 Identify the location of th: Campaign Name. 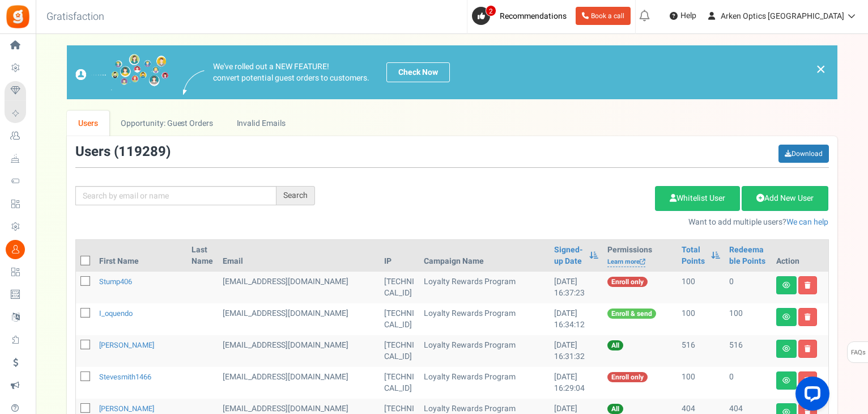
(484, 256).